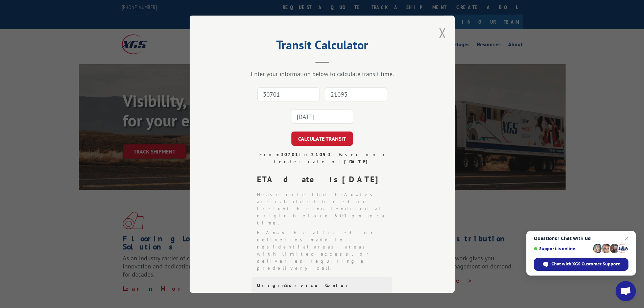  What do you see at coordinates (325, 209) in the screenshot?
I see `li: Please note that ETA dates are calculated based on freight being tendered at origin before 5:00 p...` at bounding box center [325, 209].